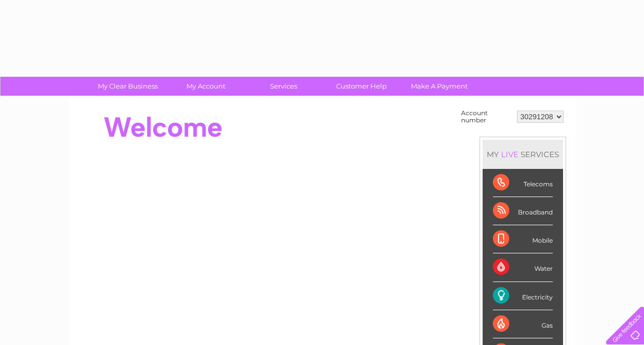 This screenshot has height=345, width=644. I want to click on a: My Account, so click(205, 86).